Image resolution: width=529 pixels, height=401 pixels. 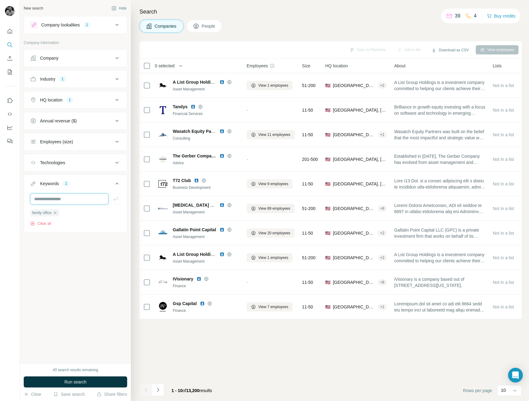 What do you see at coordinates (306, 66) in the screenshot?
I see `span: Size` at bounding box center [306, 66].